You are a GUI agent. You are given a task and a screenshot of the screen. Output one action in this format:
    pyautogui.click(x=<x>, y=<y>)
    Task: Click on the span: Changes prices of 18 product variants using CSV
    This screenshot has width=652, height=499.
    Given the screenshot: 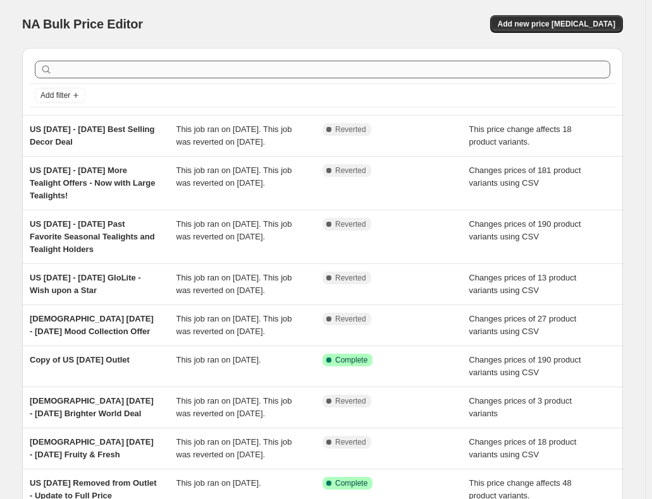 What is the action you would take?
    pyautogui.click(x=523, y=448)
    